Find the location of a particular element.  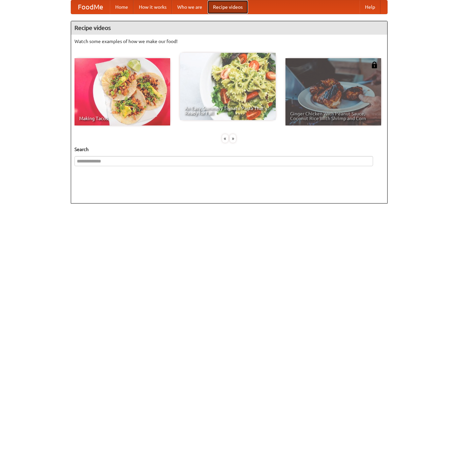

a: How it works is located at coordinates (153, 7).